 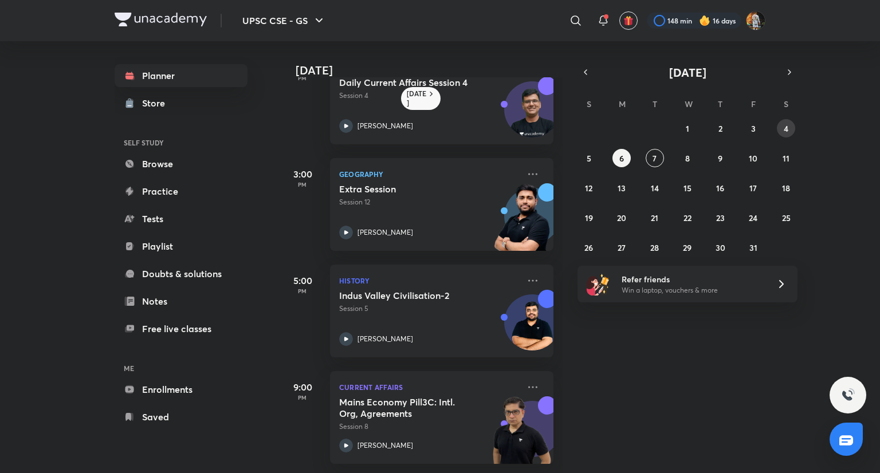 I want to click on abbr: Friday, so click(x=754, y=104).